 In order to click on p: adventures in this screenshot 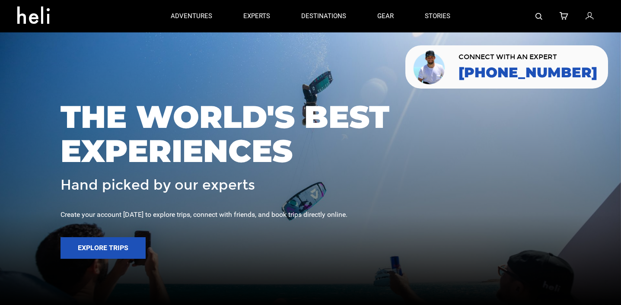, I will do `click(192, 16)`.